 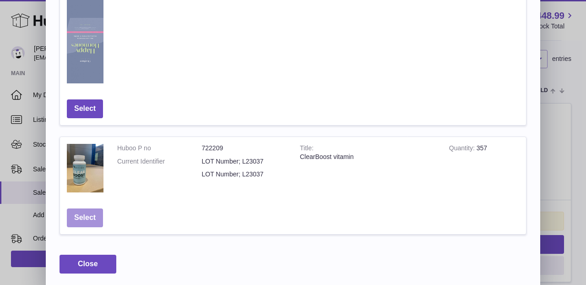 I want to click on span: Close, so click(x=88, y=263).